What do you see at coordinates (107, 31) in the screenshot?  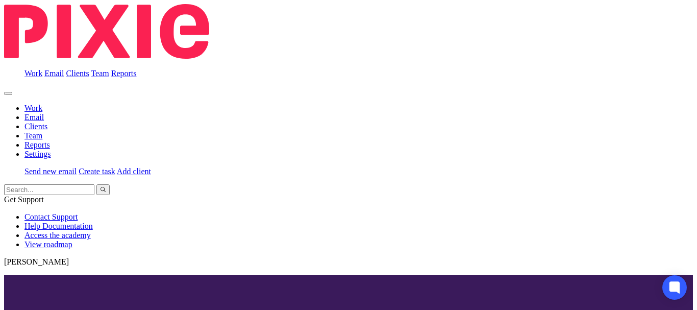 I see `img: Pixie` at bounding box center [107, 31].